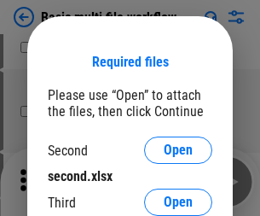  Describe the element at coordinates (130, 103) in the screenshot. I see `div: Please use “Open” to attach the files, then click Continue` at that location.